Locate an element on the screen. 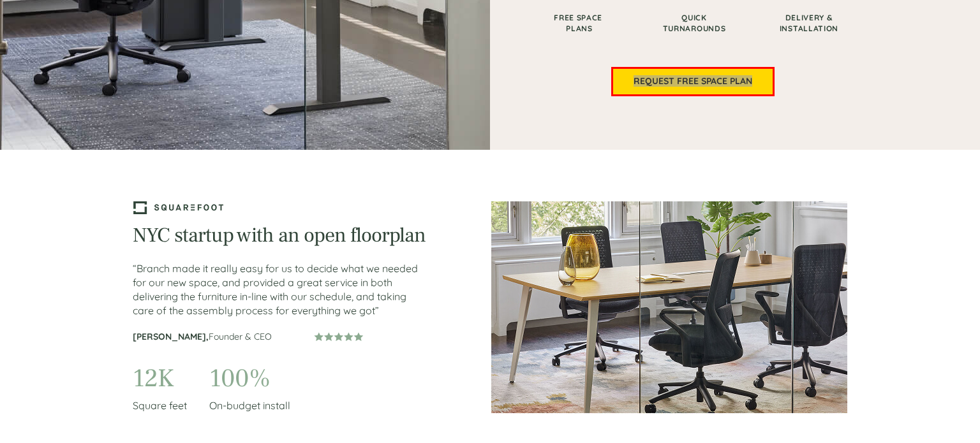  span: 12K is located at coordinates (153, 378).